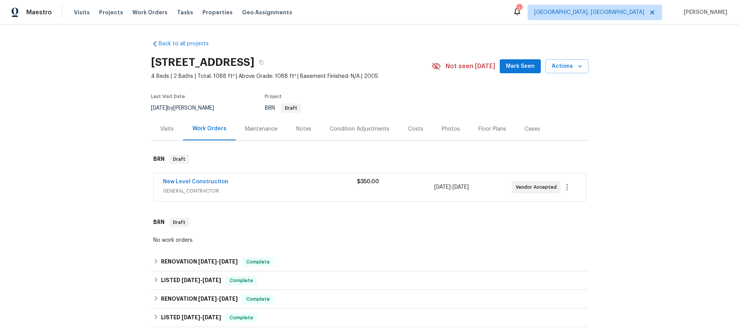  What do you see at coordinates (415, 129) in the screenshot?
I see `div: Costs` at bounding box center [415, 129].